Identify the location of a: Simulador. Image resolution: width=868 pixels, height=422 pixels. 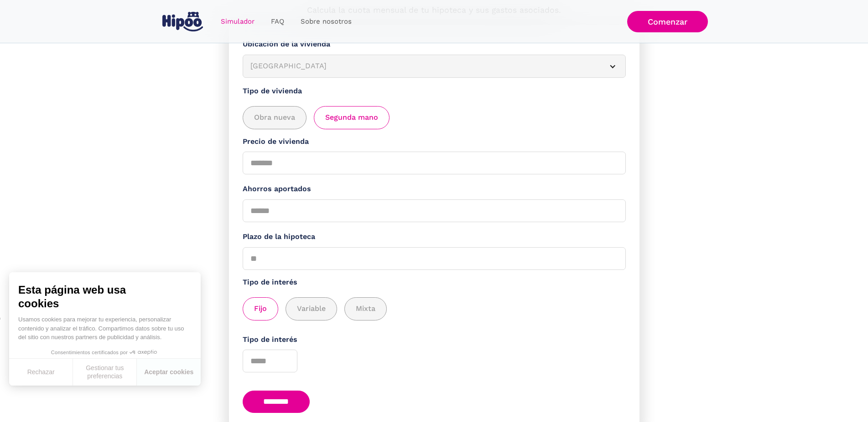
(237, 21).